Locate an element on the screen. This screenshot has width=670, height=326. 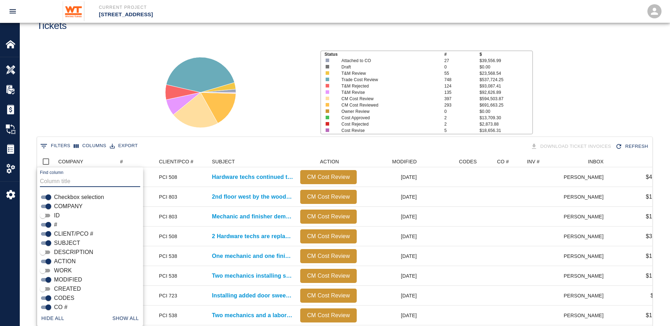
div: PCI 803 is located at coordinates (168, 217).